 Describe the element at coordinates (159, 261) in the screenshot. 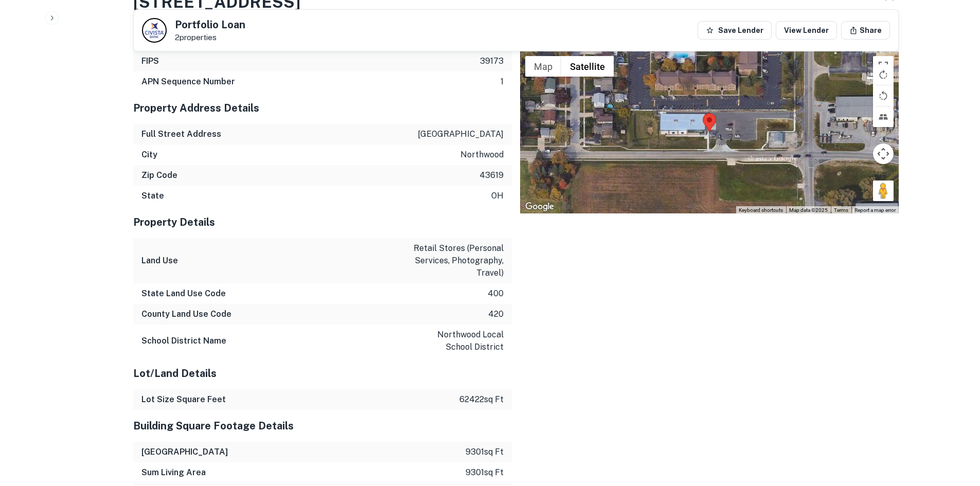

I see `h6: Land Use` at that location.